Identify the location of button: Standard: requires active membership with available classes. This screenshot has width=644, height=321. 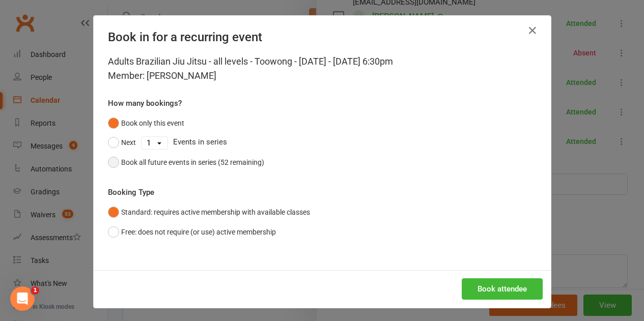
(209, 212).